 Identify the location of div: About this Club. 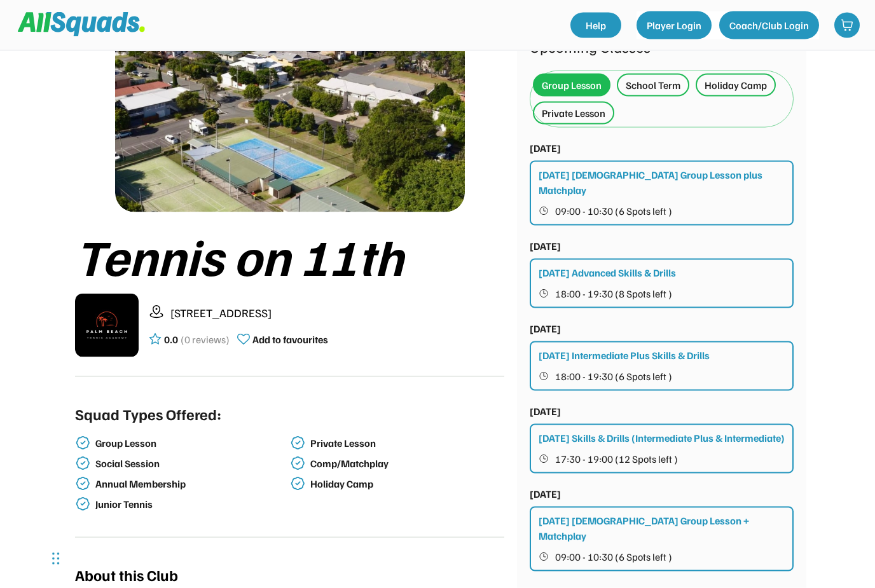
(126, 575).